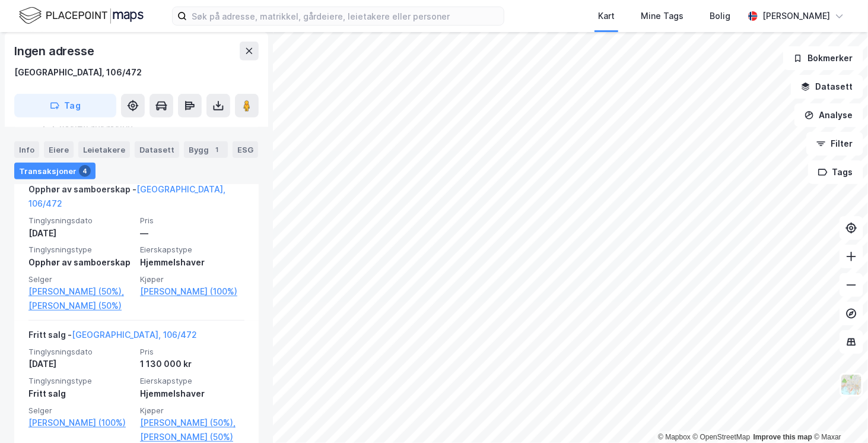 The width and height of the screenshot is (868, 443). I want to click on div: Eiere, so click(59, 150).